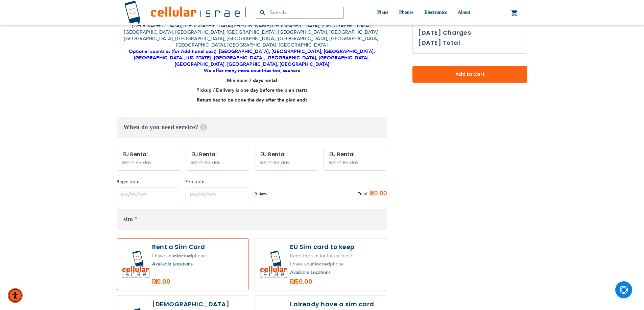 The height and width of the screenshot is (310, 644). Describe the element at coordinates (185, 13) in the screenshot. I see `img: Cellular Israel Logo` at that location.